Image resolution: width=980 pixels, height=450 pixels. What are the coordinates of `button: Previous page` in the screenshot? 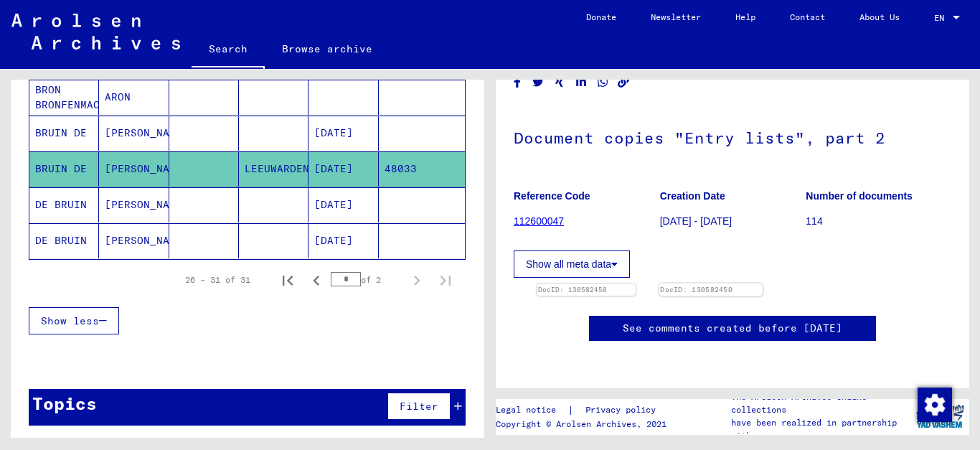 It's located at (317, 280).